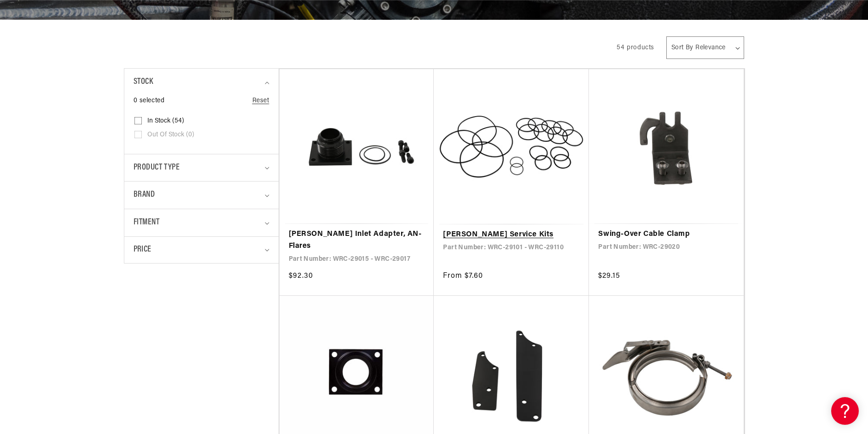  Describe the element at coordinates (261, 101) in the screenshot. I see `a: Reset` at that location.